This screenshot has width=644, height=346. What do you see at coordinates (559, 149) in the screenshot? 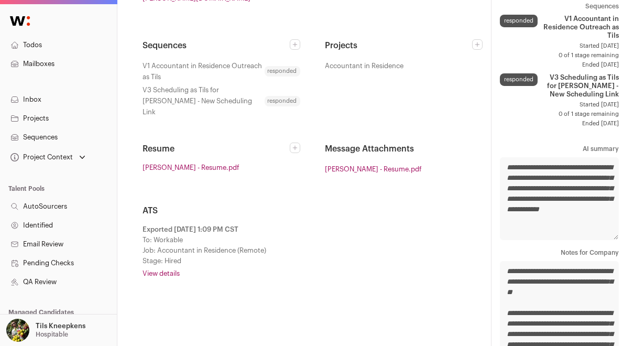
I see `dt: AI summary` at bounding box center [559, 149].